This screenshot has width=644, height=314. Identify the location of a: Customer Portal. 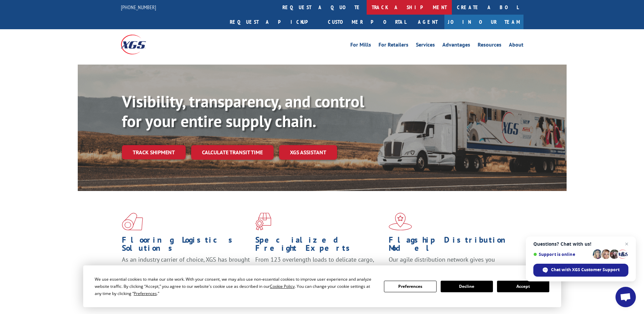
(367, 22).